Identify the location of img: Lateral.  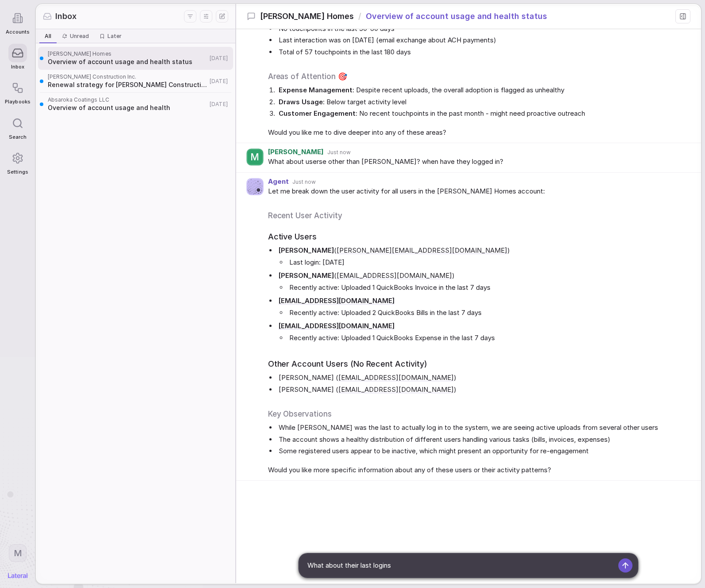
(18, 576).